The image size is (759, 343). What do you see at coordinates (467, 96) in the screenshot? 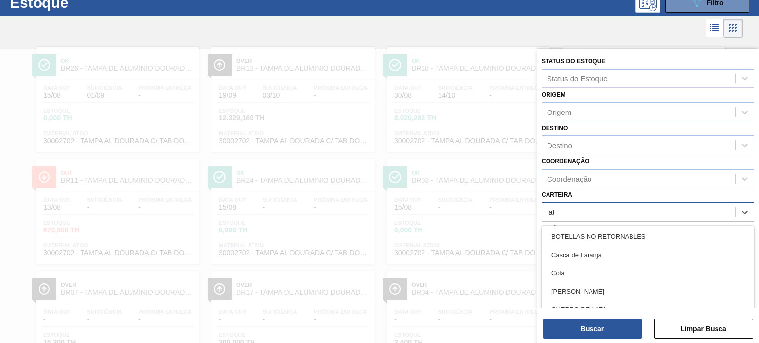
I see `a: ÍconeOkBR18 - TAMPA DE ALUMÍNIO DOURADA TAB DOURADOData out30/08Suficiência14/10Próxima Entrega-E...` at bounding box center [467, 96].